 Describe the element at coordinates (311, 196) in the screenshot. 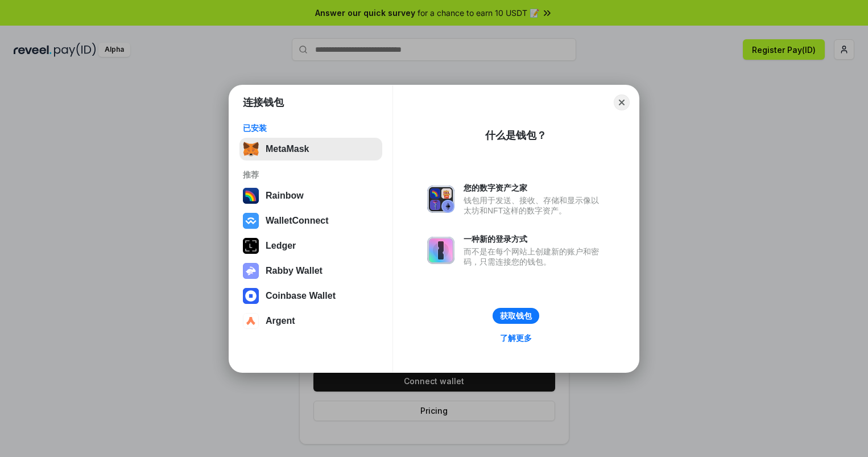

I see `button: Rainbow` at that location.